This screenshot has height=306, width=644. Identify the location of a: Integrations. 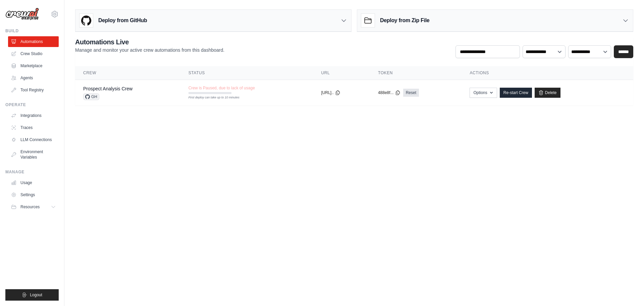
(33, 116).